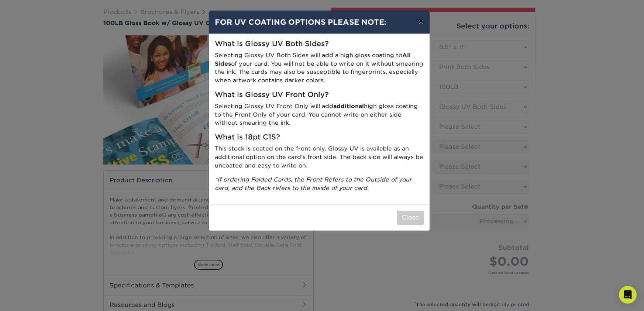 Image resolution: width=644 pixels, height=311 pixels. Describe the element at coordinates (313, 184) in the screenshot. I see `i: *If ordering Folded Cards, the Front Refers to the Outside of your card, and the Back refers to t...` at that location.